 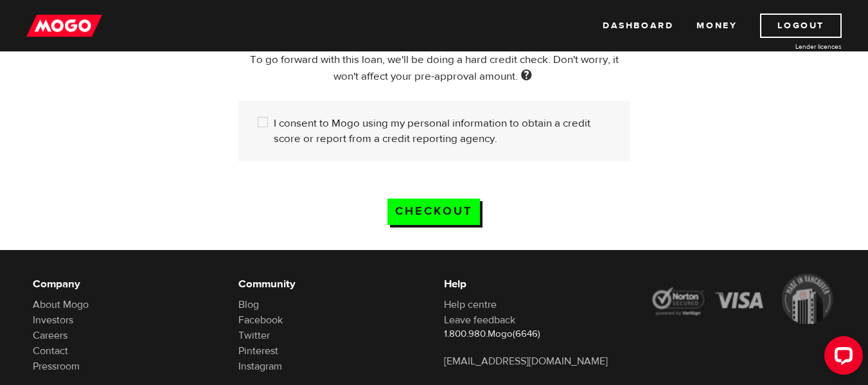 I want to click on a: Money, so click(x=717, y=26).